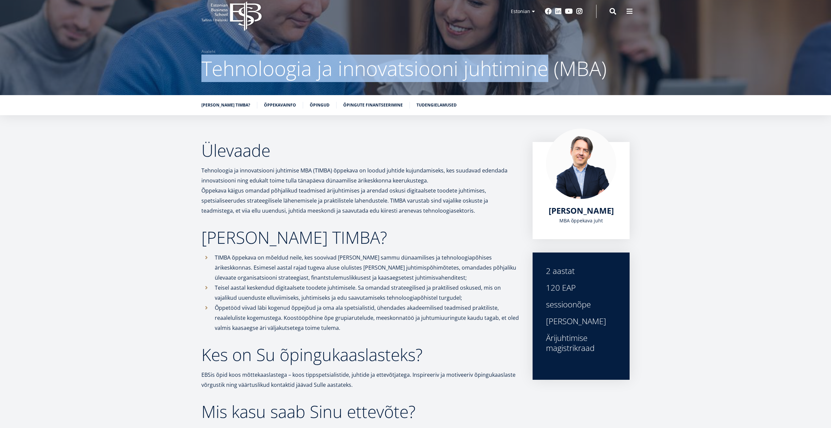 This screenshot has height=428, width=831. Describe the element at coordinates (360, 190) in the screenshot. I see `p: Tehnoloogia ja innovatsiooni juhtimise MBA (TIMBA) õppekava on loodud juhtide kujundamiseks, kes ...` at that location.